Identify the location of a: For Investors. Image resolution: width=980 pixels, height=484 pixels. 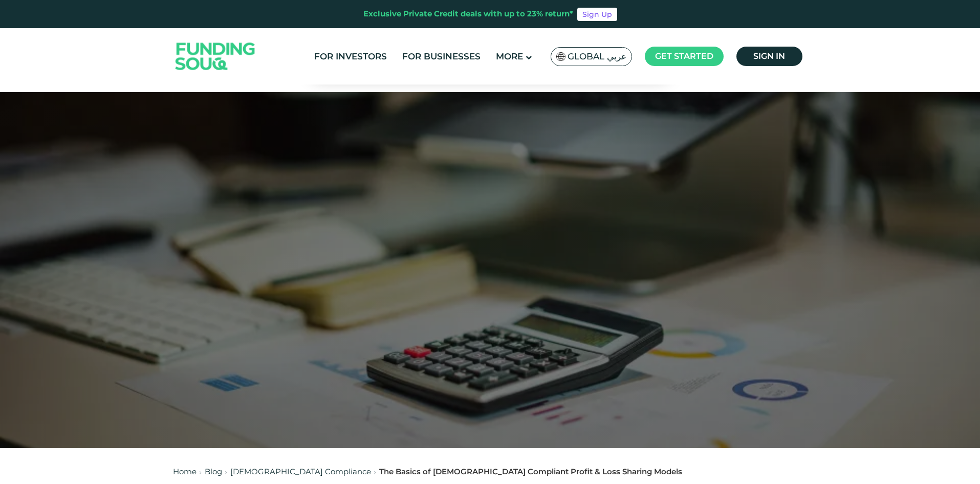
(351, 56).